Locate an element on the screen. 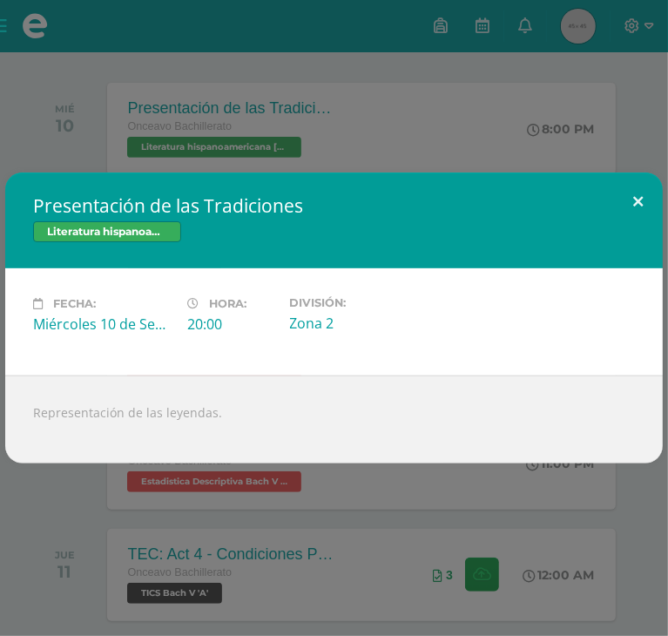  div: Representación de las leyendas. is located at coordinates (333, 419).